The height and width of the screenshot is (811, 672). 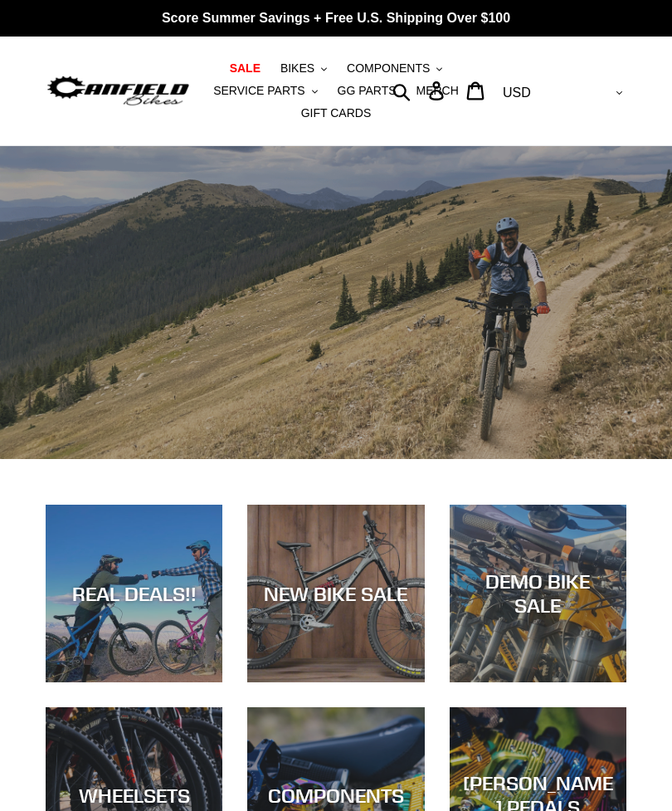 I want to click on a: GIFT CARDS, so click(x=336, y=113).